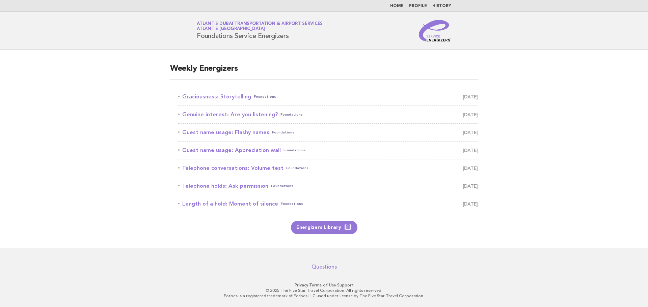  Describe the element at coordinates (323, 285) in the screenshot. I see `a: Terms of Use` at that location.